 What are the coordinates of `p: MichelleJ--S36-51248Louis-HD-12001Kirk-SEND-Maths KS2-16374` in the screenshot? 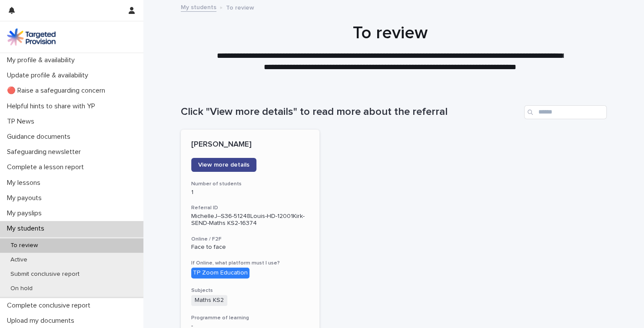 It's located at (250, 220).